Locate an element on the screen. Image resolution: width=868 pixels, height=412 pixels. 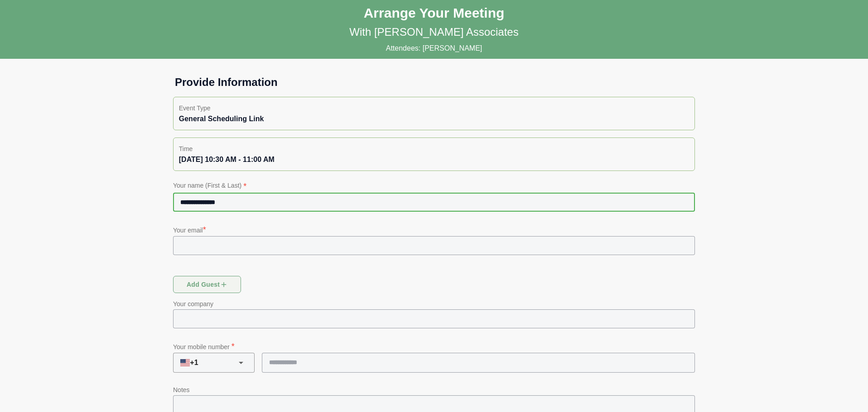
p: Your mobile number is located at coordinates (434, 347).